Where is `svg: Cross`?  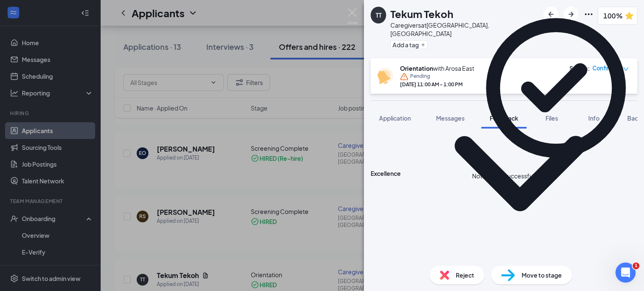 svg: Cross is located at coordinates (545, 176).